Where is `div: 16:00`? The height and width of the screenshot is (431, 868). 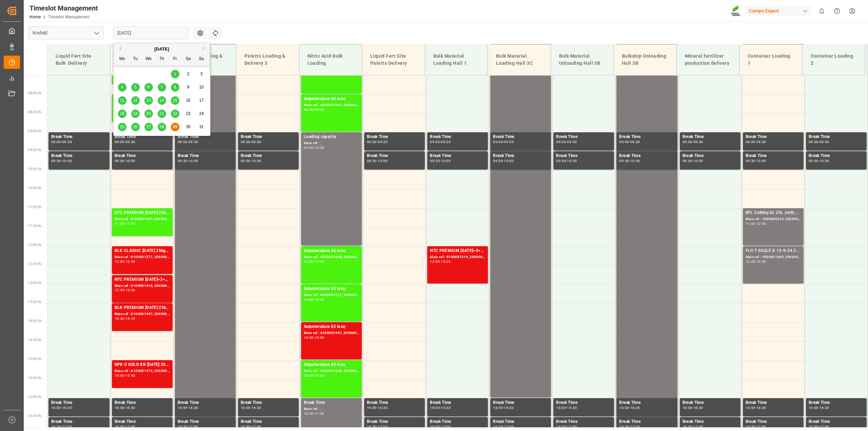
div: 16:00 is located at coordinates (182, 407).